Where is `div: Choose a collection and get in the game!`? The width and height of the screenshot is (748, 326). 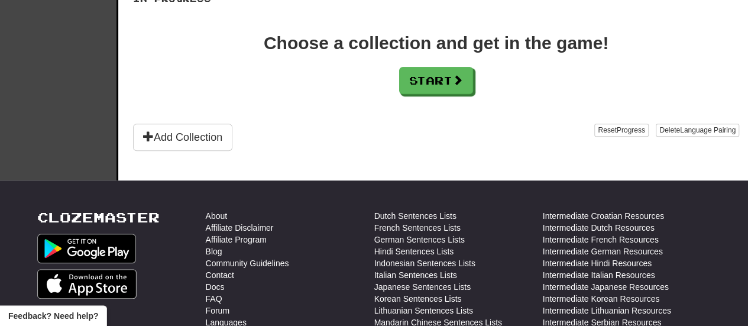 div: Choose a collection and get in the game! is located at coordinates (436, 43).